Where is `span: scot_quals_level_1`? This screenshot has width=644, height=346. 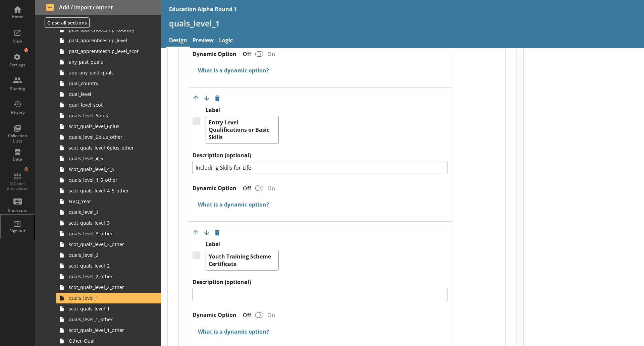 span: scot_quals_level_1 is located at coordinates (106, 308).